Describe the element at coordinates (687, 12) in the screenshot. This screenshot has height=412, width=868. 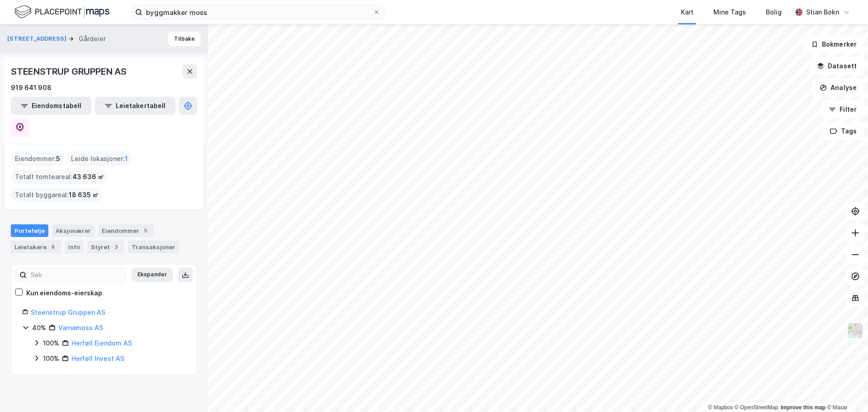
I see `div: Kart` at that location.